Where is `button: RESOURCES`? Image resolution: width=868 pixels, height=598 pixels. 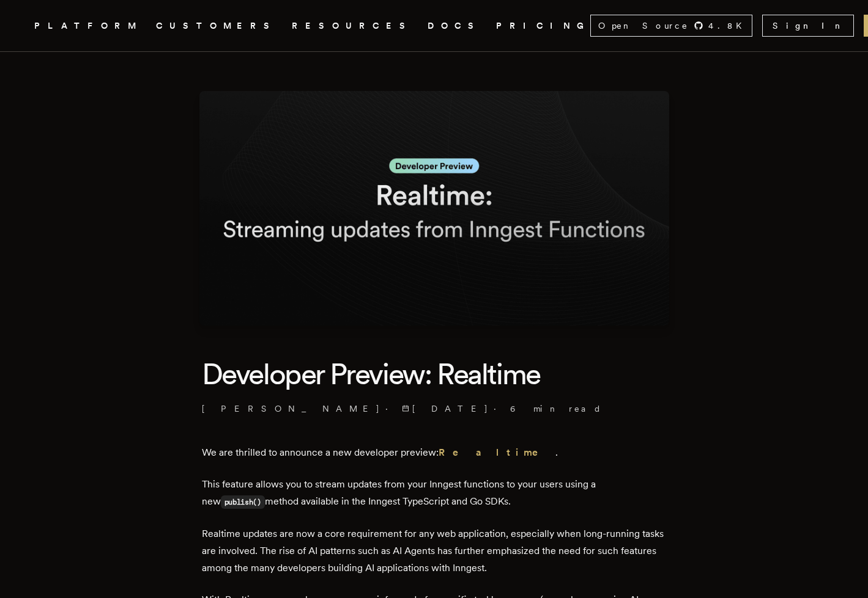
button: RESOURCES is located at coordinates (352, 26).